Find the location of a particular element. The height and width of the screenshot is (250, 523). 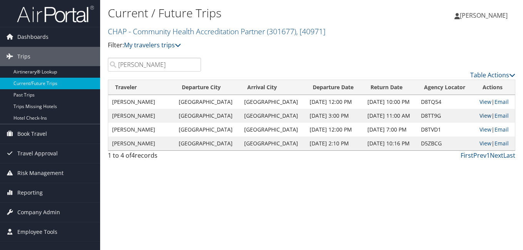

span: Book Travel is located at coordinates (32, 134).